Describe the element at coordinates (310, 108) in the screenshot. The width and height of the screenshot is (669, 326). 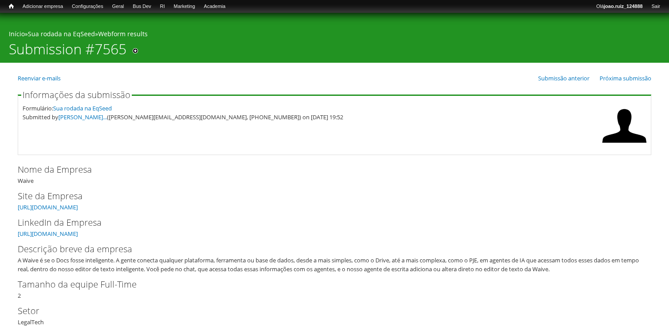
I see `div: Formulário:` at that location.